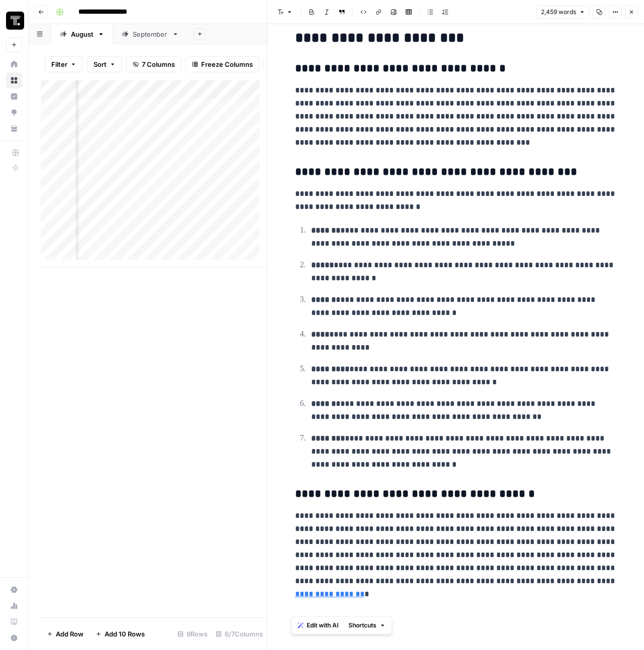 The width and height of the screenshot is (644, 650). I want to click on a: Usage, so click(14, 606).